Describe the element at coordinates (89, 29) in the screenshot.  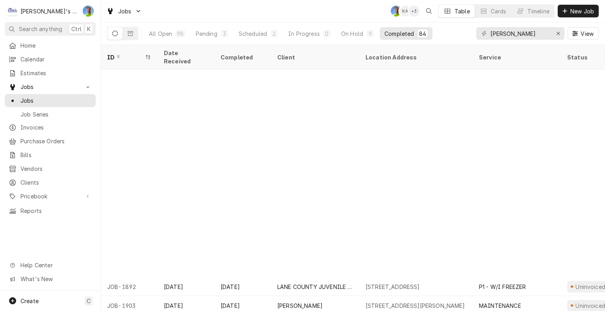
I see `span: K` at that location.